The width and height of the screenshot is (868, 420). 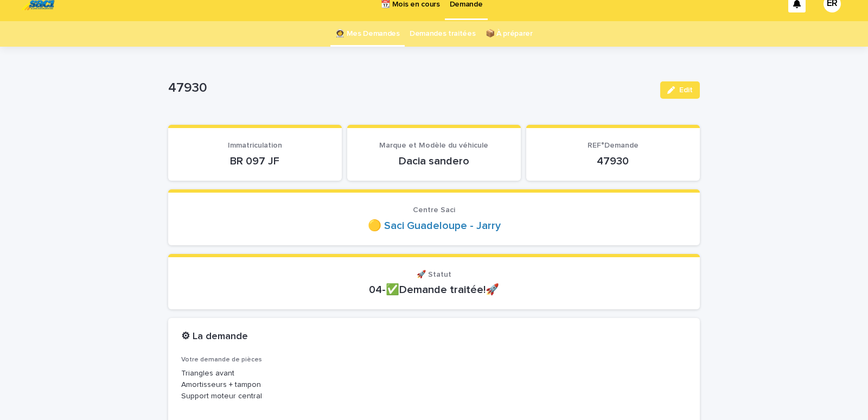 I want to click on button: Edit, so click(x=680, y=90).